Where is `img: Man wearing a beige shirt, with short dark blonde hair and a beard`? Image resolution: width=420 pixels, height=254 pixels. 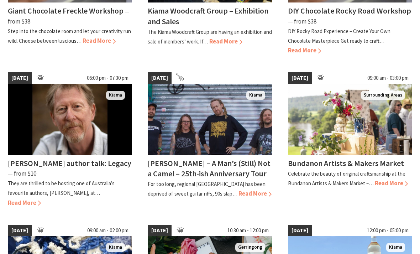
img: Man wearing a beige shirt, with short dark blonde hair and a beard is located at coordinates (70, 119).